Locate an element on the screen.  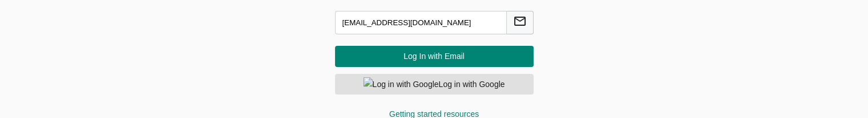
button: Log In with Email is located at coordinates (434, 56).